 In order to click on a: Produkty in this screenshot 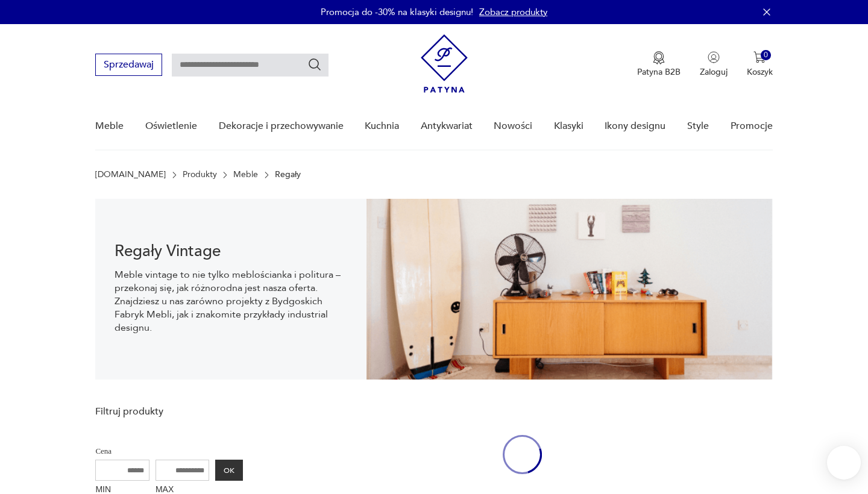, I will do `click(200, 175)`.